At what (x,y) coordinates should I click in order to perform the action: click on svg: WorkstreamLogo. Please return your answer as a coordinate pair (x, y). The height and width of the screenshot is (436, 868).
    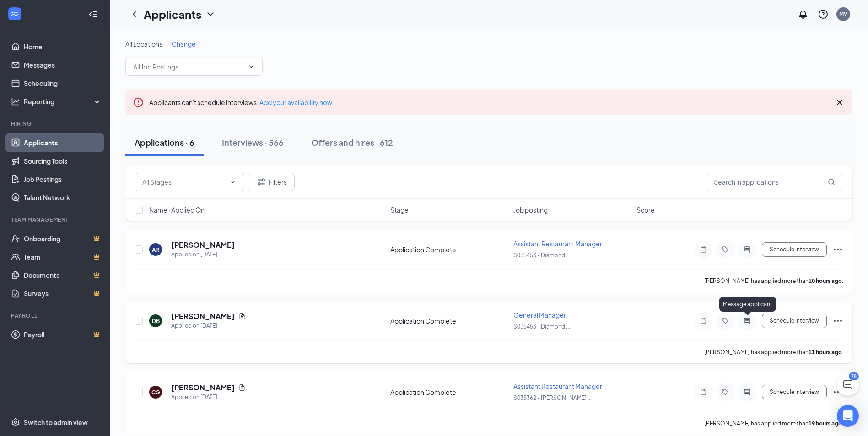
    Looking at the image, I should click on (15, 14).